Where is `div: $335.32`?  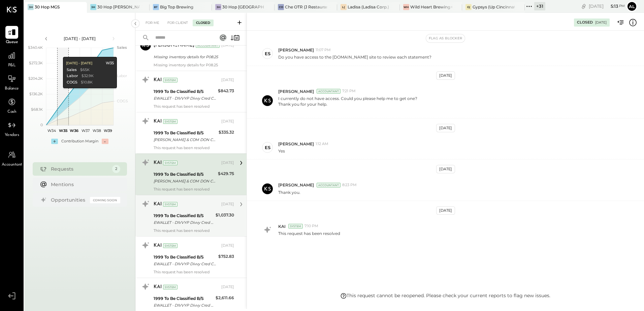 div: $335.32 is located at coordinates (226, 132).